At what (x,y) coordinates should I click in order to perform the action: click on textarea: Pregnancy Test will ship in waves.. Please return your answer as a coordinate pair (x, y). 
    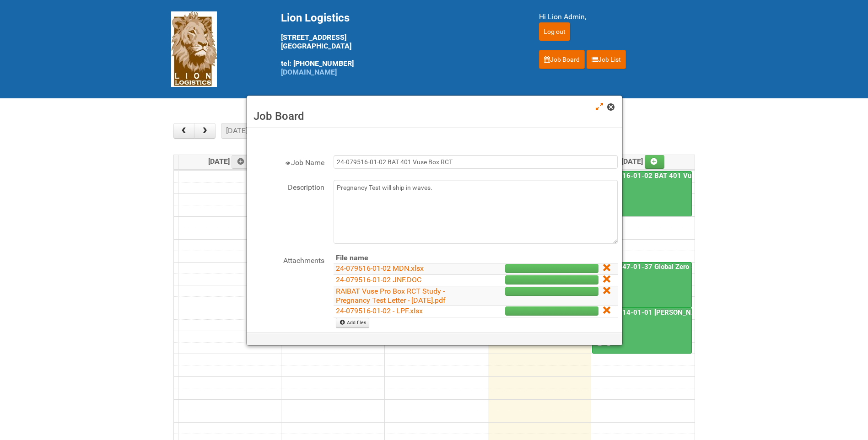
    Looking at the image, I should click on (475, 211).